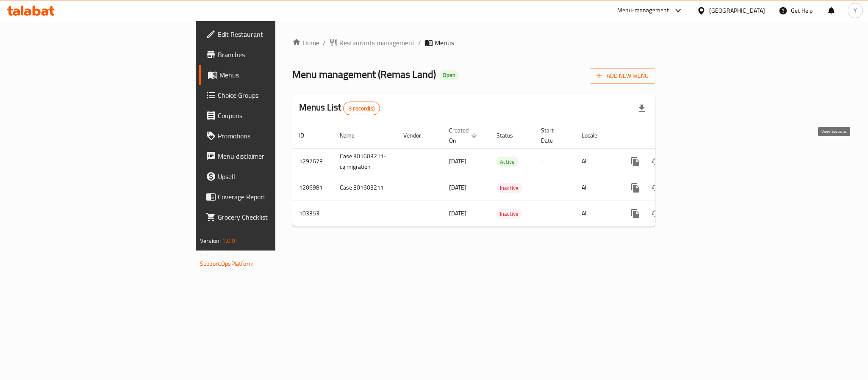 The height and width of the screenshot is (380, 868). Describe the element at coordinates (642, 108) in the screenshot. I see `div: Export file` at that location.